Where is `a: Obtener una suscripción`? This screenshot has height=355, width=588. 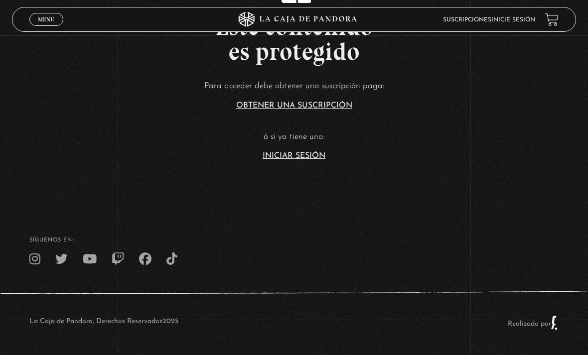
a: Obtener una suscripción is located at coordinates (294, 106).